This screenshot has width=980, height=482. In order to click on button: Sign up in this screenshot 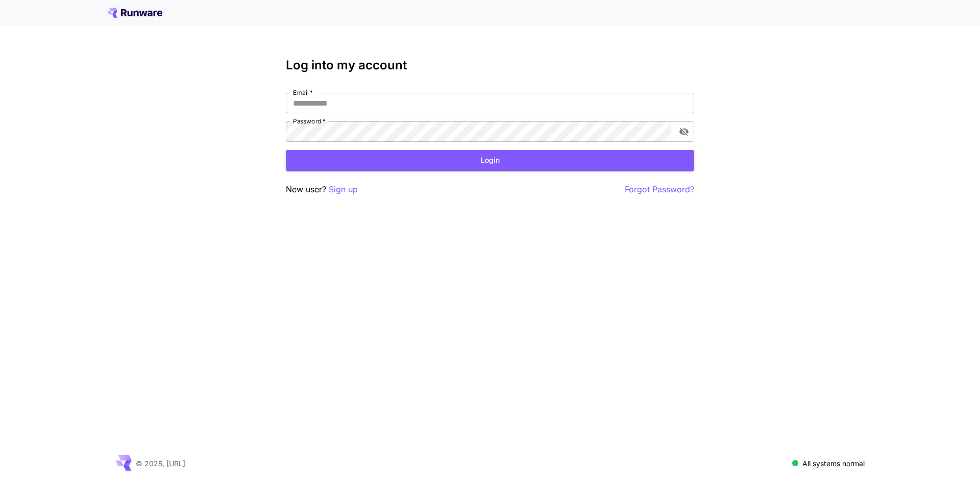, I will do `click(343, 189)`.